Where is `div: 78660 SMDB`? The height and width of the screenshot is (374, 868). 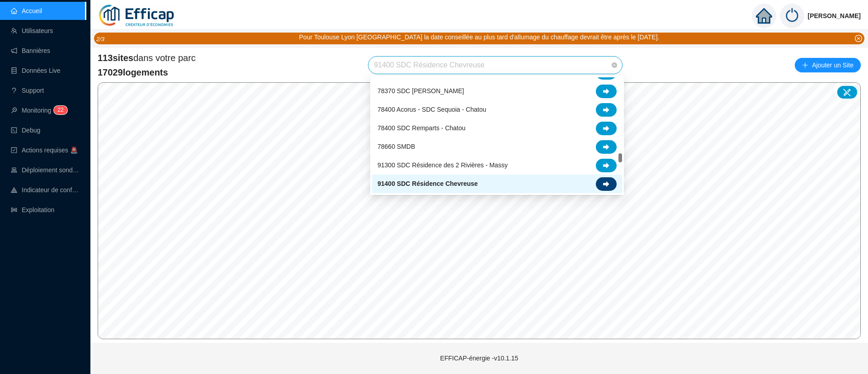
div: 78660 SMDB is located at coordinates (497, 147).